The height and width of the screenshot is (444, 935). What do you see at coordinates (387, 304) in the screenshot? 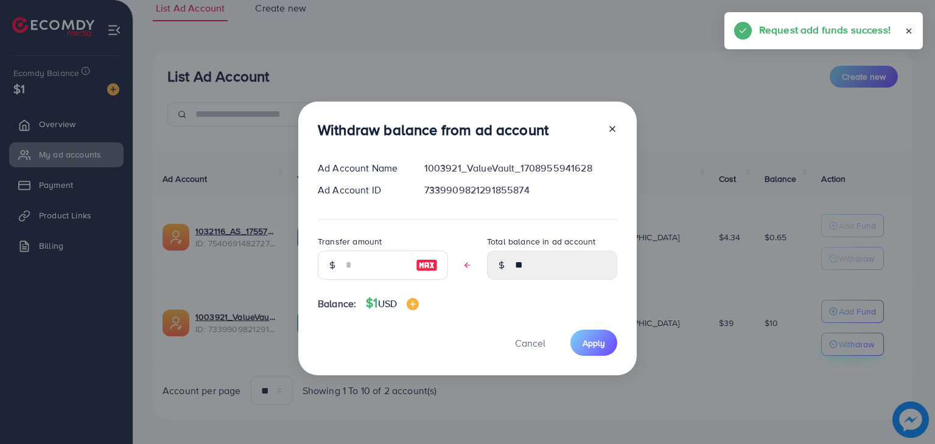
I see `span: USD` at bounding box center [387, 304].